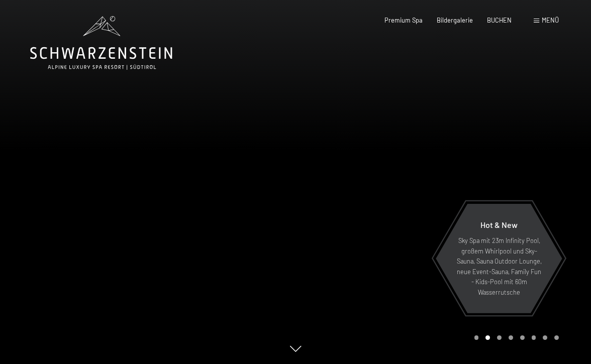  I want to click on span: Premium Spa, so click(404, 20).